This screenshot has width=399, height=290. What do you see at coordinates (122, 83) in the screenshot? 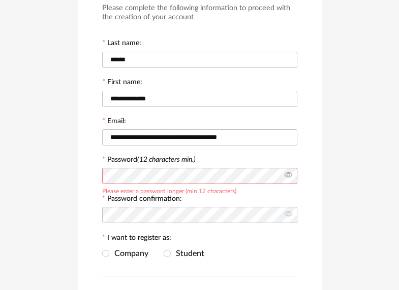
I see `label: First name:` at bounding box center [122, 83].